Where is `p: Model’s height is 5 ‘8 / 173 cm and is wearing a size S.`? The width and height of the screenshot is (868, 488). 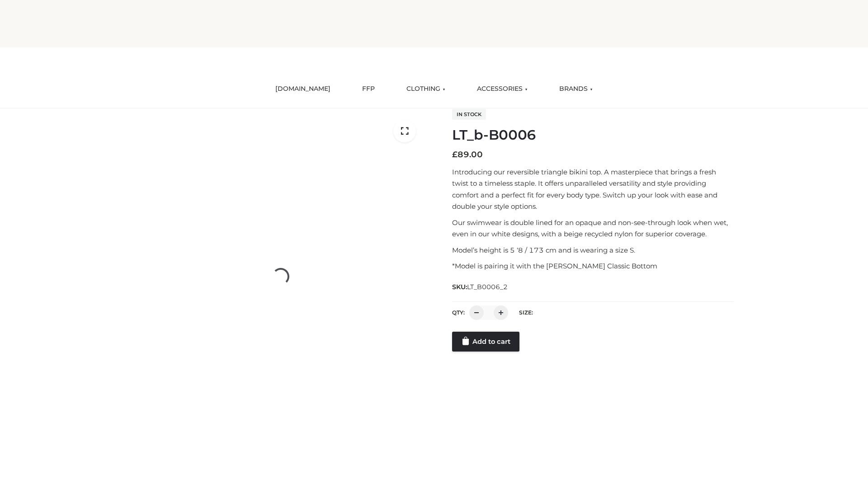
p: Model’s height is 5 ‘8 / 173 cm and is wearing a size S. is located at coordinates (592, 250).